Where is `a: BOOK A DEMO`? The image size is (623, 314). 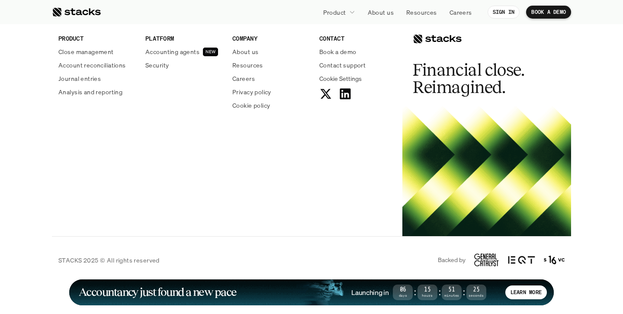
a: BOOK A DEMO is located at coordinates (548, 12).